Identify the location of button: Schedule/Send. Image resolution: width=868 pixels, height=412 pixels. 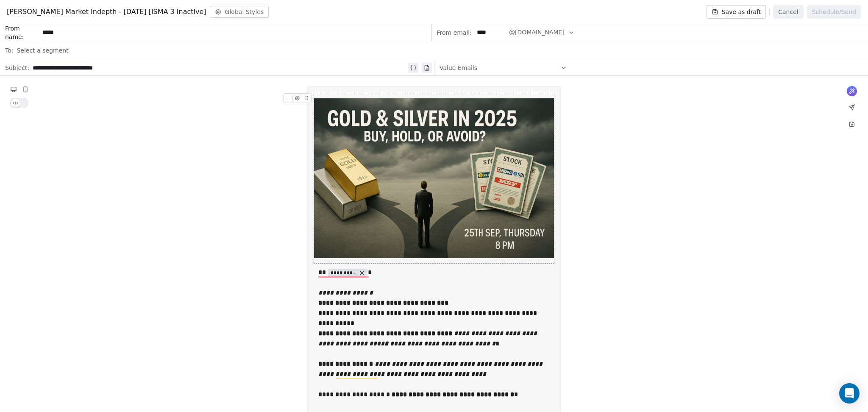
(834, 12).